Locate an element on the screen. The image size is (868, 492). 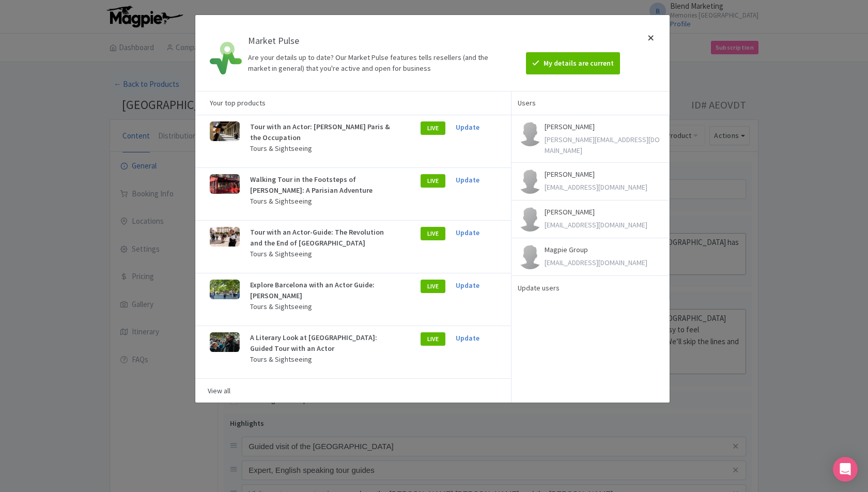
img: Montmartre4_hrbxr7.png is located at coordinates (224, 342).